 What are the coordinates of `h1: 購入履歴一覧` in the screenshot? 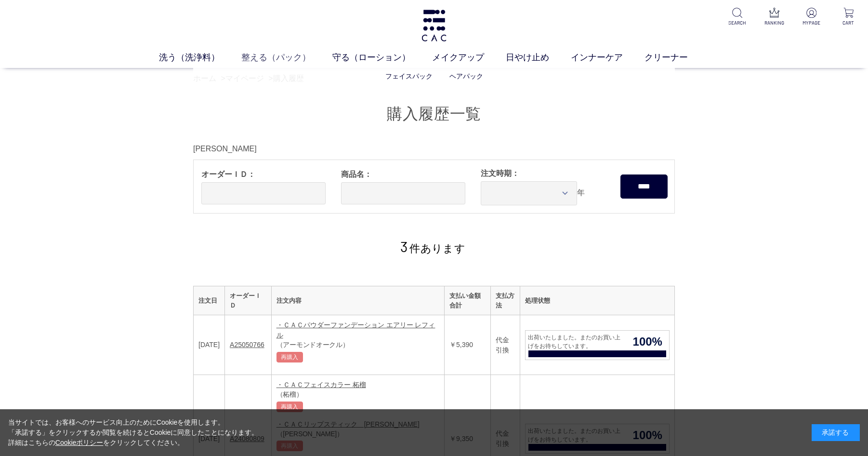 It's located at (434, 114).